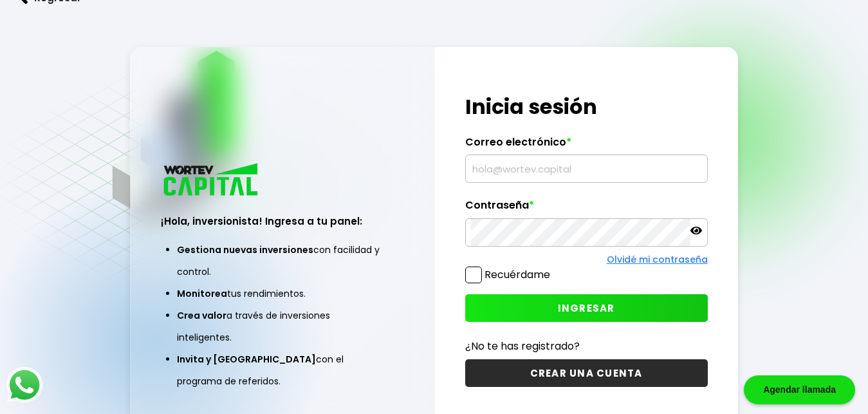 This screenshot has width=868, height=414. I want to click on a: Olvidé mi contraseña, so click(657, 259).